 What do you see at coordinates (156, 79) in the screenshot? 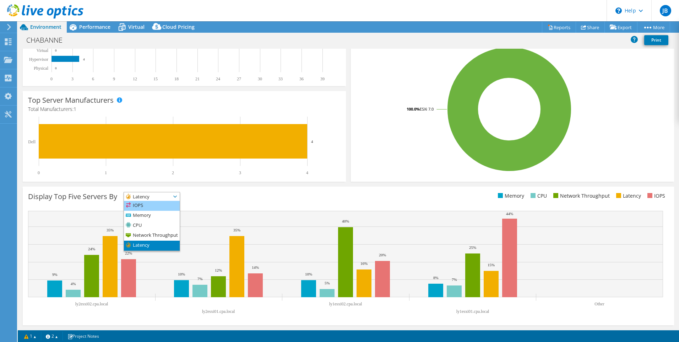
I see `text: 15` at bounding box center [156, 79].